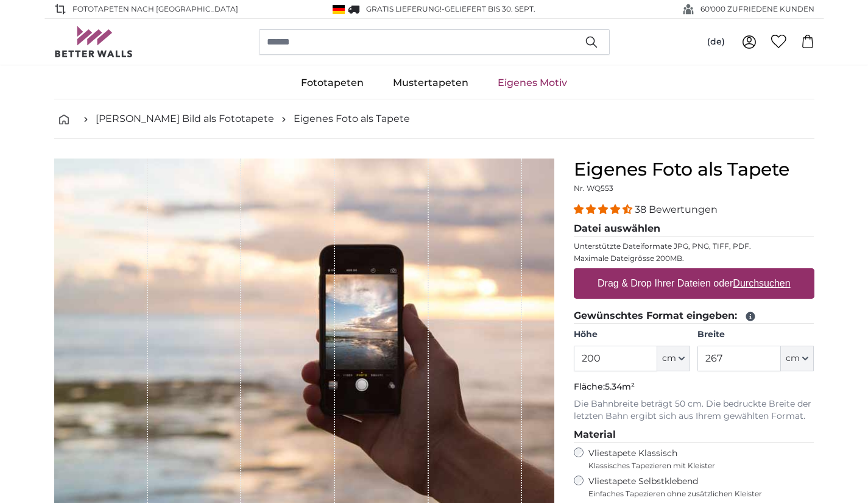  What do you see at coordinates (676, 209) in the screenshot?
I see `span: 38 Bewertungen` at bounding box center [676, 209].